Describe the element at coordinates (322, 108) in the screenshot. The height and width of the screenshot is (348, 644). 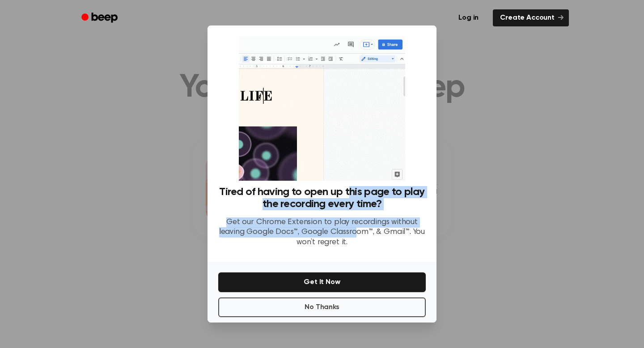
I see `img: Beep extension in action` at that location.